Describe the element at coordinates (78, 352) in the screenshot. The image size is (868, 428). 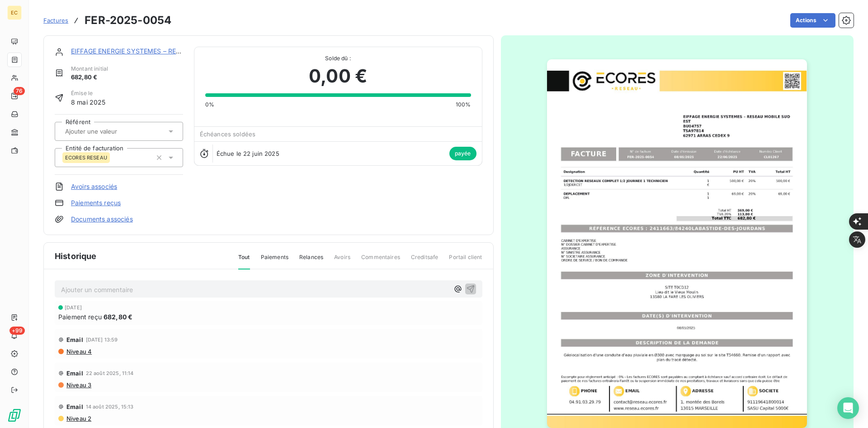
I see `span: Niveau 4` at that location.